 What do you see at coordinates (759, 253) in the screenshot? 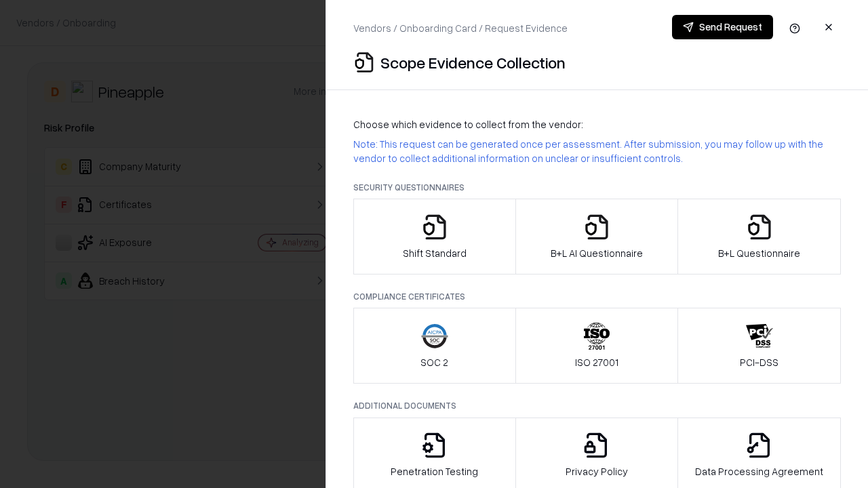
I see `p: B+L Questionnaire` at bounding box center [759, 253].